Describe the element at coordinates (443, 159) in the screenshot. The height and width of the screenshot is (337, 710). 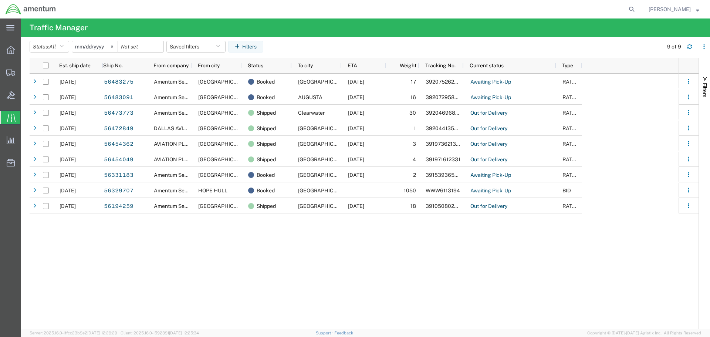
I see `span: 391971612331` at that location.